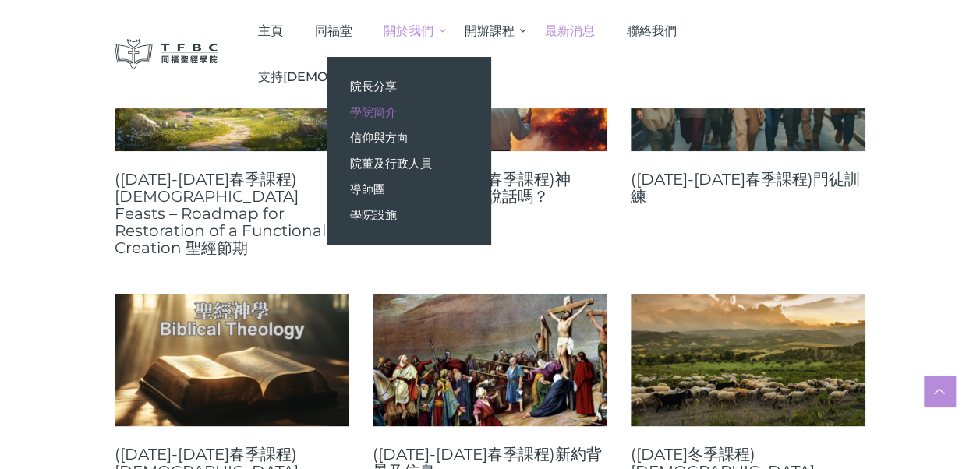 Image resolution: width=980 pixels, height=469 pixels. I want to click on a: 導師團, so click(408, 189).